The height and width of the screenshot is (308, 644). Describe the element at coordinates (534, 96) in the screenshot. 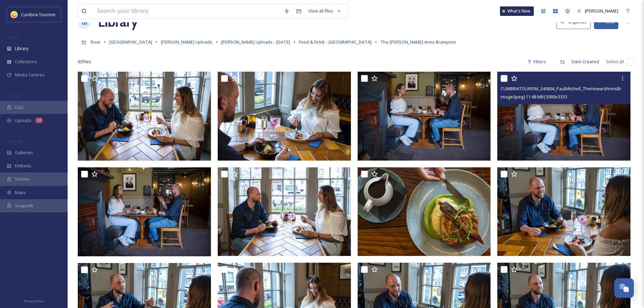

I see `span: image/jpeg | 11.48 MB | 5000 x 3333` at that location.